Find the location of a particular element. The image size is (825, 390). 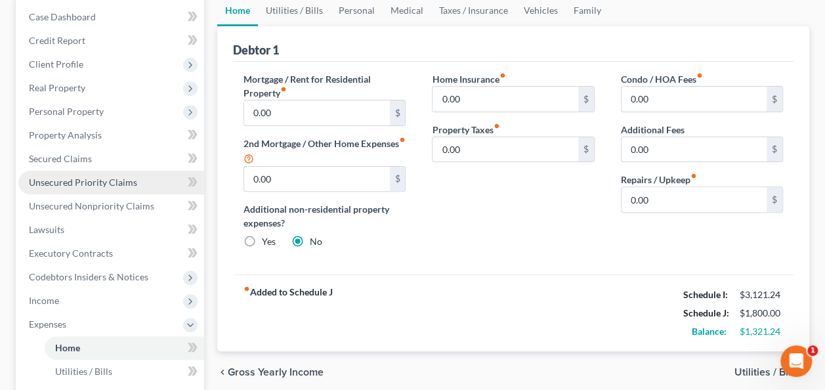

div: Debtor 1 is located at coordinates (256, 50).